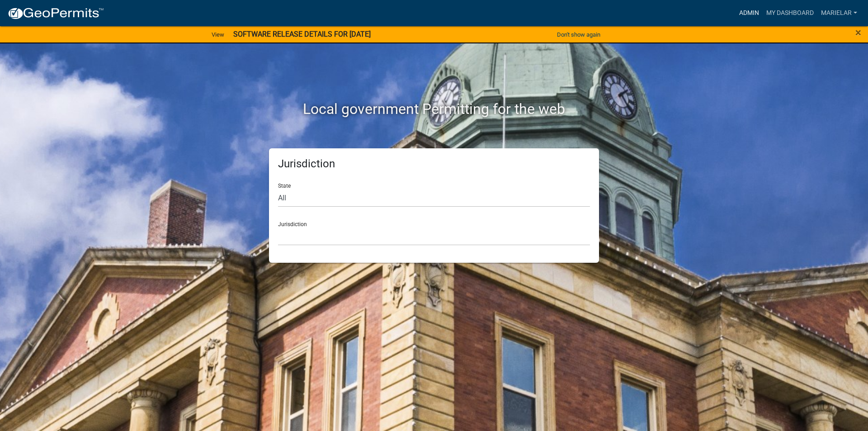 The width and height of the screenshot is (868, 431). Describe the element at coordinates (434, 164) in the screenshot. I see `h5: Jurisdiction` at that location.